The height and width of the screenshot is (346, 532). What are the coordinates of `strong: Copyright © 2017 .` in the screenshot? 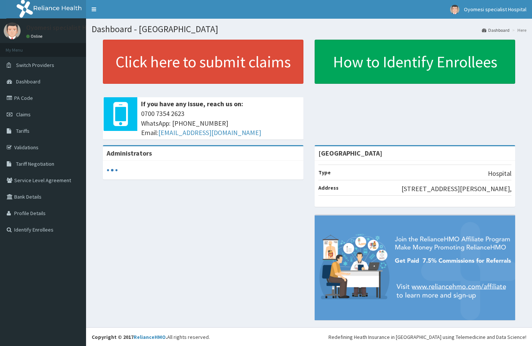 It's located at (129, 337).